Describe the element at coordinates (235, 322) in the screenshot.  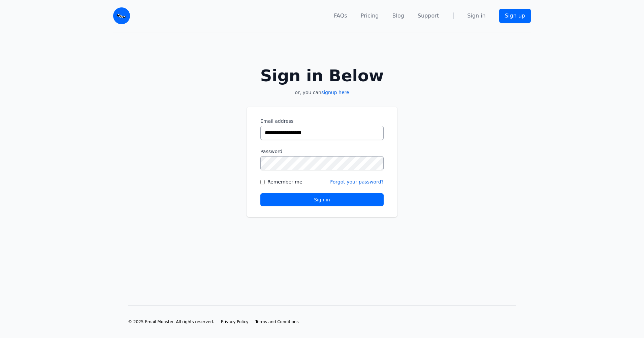
I see `span: Privacy Policy` at that location.